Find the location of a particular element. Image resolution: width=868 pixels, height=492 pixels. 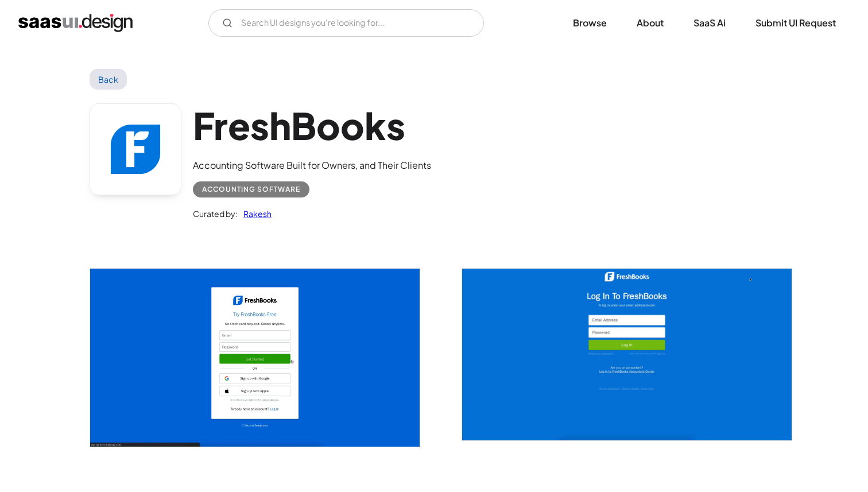

a: SaaS Ai is located at coordinates (709, 23).